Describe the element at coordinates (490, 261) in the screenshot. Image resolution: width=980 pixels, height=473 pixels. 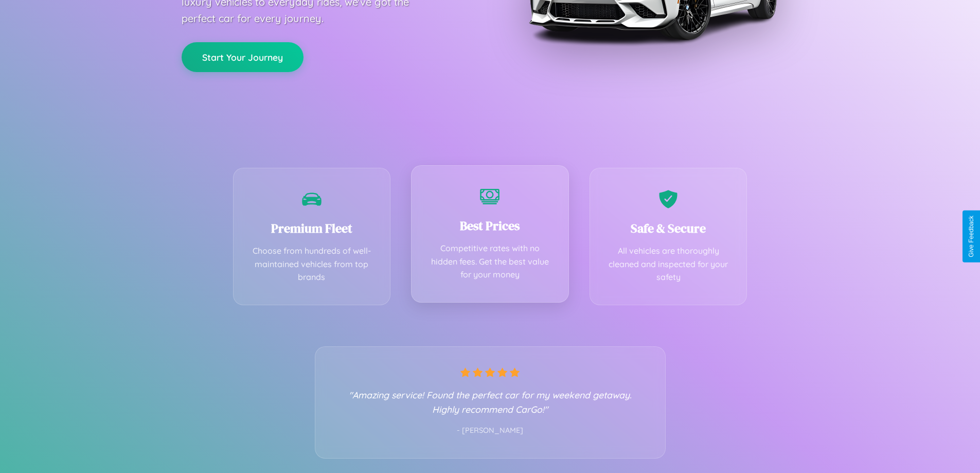
I see `p: Competitive rates with no hidden fees. Get the best value for your money` at that location.